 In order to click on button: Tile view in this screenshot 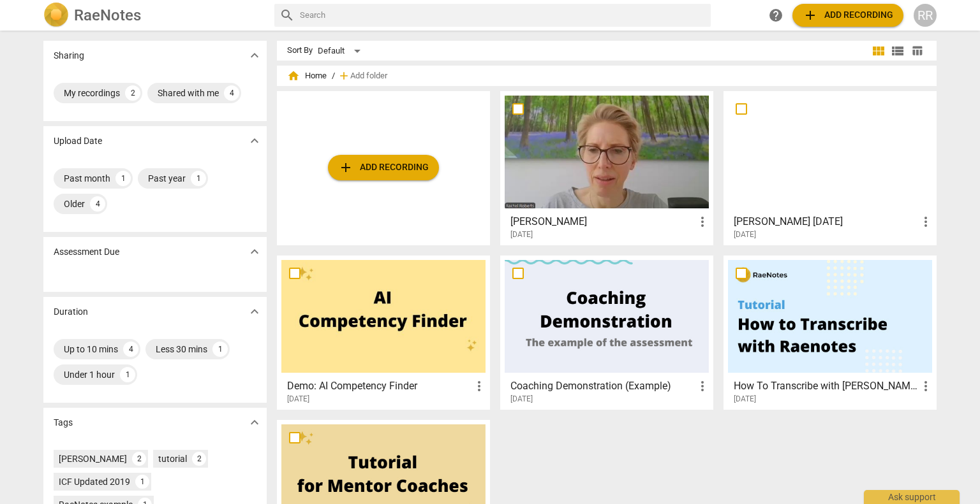, I will do `click(879, 51)`.